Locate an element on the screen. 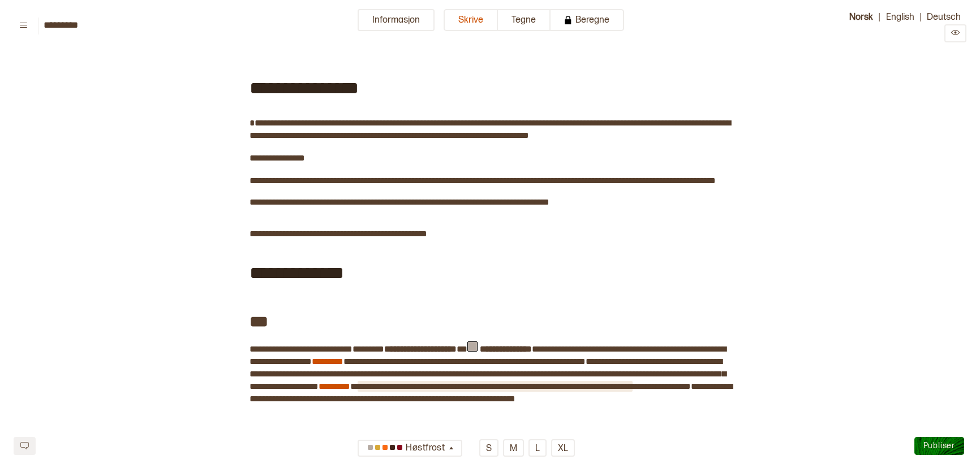 Image resolution: width=980 pixels, height=468 pixels. button: Publiser is located at coordinates (939, 446).